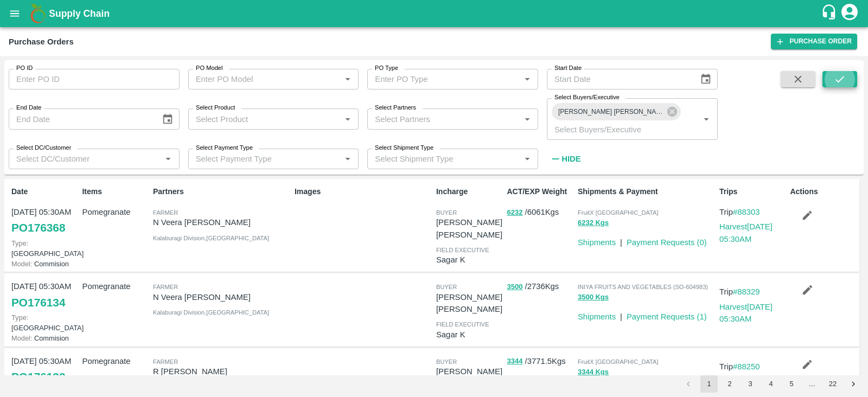 This screenshot has height=397, width=868. I want to click on button: Go to page 4, so click(771, 384).